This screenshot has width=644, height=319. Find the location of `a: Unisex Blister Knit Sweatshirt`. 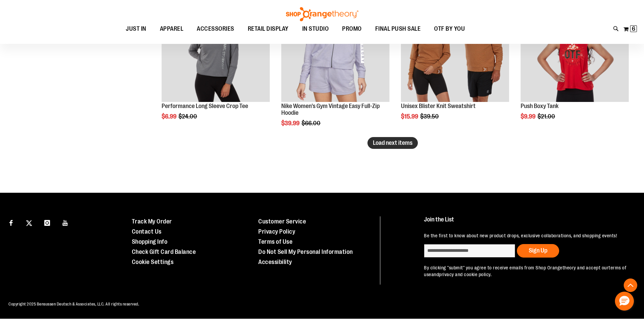

a: Unisex Blister Knit Sweatshirt is located at coordinates (438, 106).